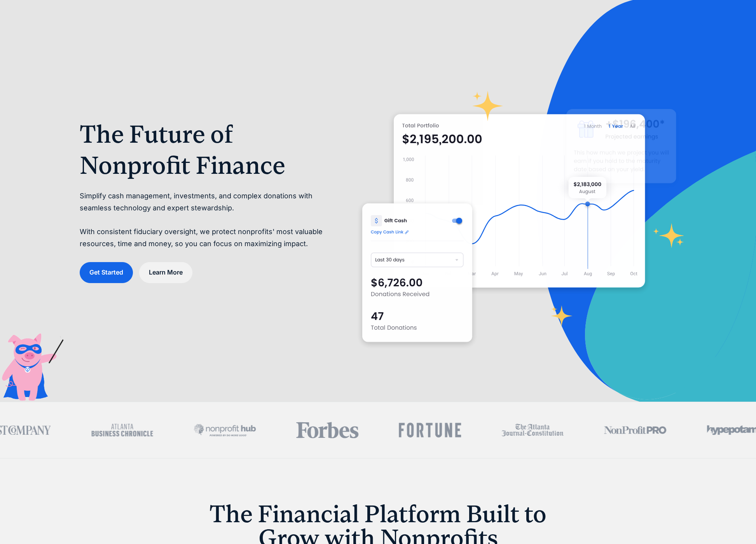 The width and height of the screenshot is (756, 544). I want to click on h1: The Future of Nonprofit Finance, so click(206, 149).